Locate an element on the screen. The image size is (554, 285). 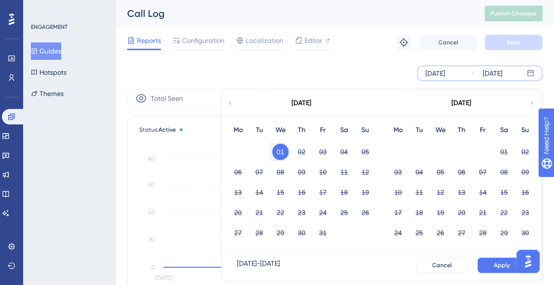
span: Need Help? is located at coordinates (41, 8).